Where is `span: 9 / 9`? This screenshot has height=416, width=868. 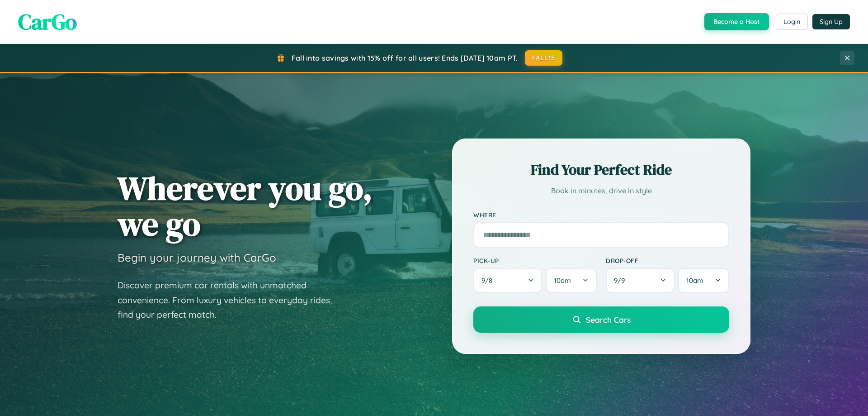
span: 9 / 9 is located at coordinates (622, 280).